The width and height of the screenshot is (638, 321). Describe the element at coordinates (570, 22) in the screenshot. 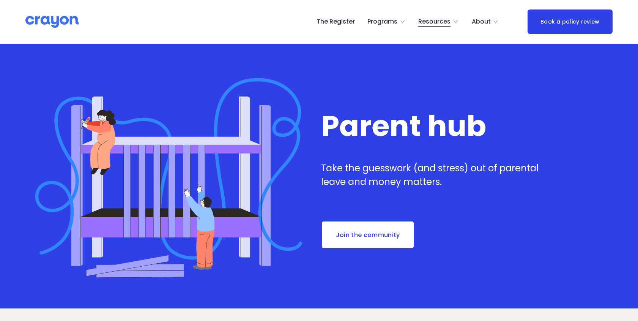

I see `a: Book a policy review` at that location.